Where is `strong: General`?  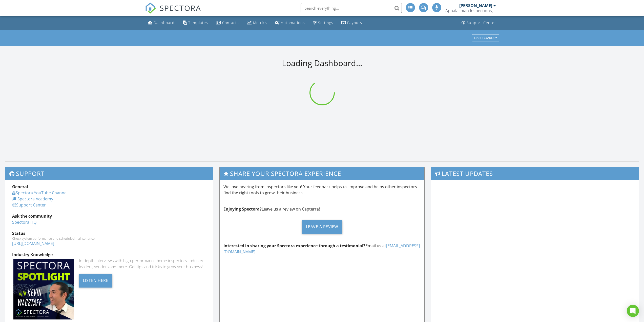 strong: General is located at coordinates (20, 186).